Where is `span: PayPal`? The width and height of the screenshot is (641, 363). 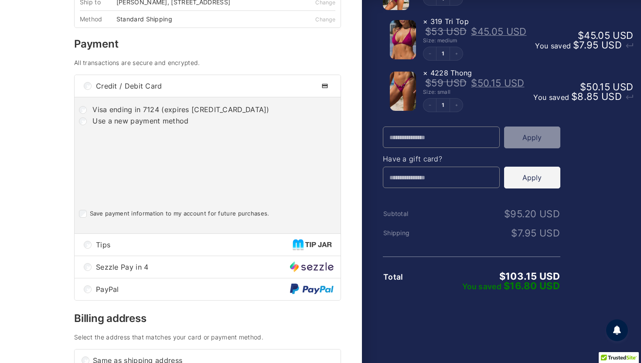
span: PayPal is located at coordinates (193, 289).